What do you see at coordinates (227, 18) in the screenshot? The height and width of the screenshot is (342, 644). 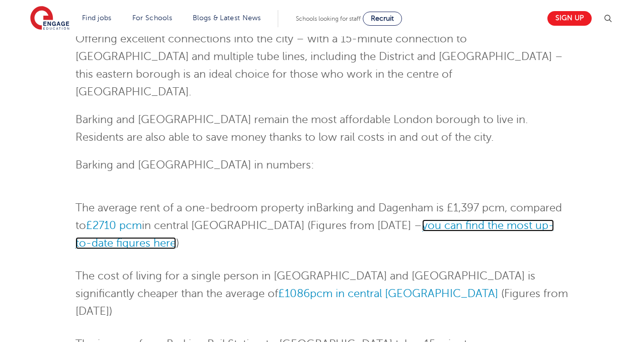 I see `a: Blogs & Latest News` at bounding box center [227, 18].